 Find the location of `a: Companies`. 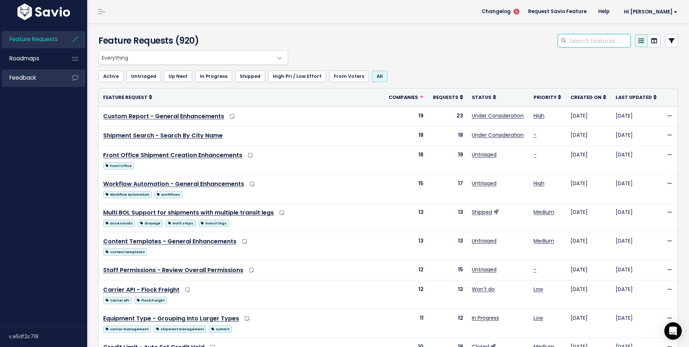

a: Companies is located at coordinates (406, 97).